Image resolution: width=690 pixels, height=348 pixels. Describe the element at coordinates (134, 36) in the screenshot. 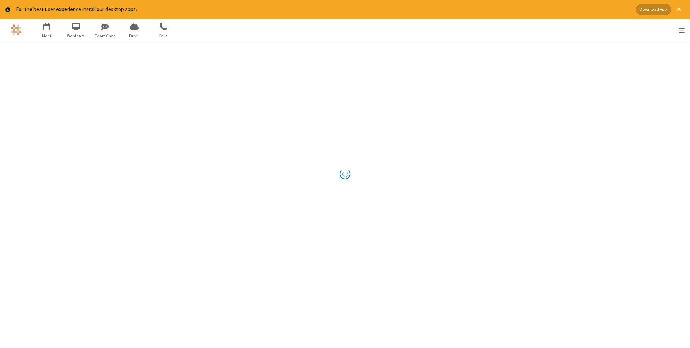

I see `span: Drive` at that location.